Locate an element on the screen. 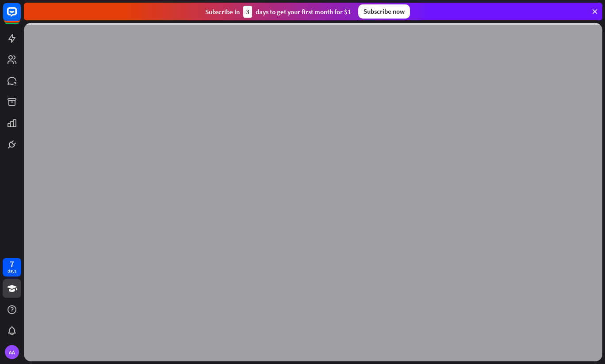  div: Subscribe in days to get your first month for $1 is located at coordinates (278, 12).